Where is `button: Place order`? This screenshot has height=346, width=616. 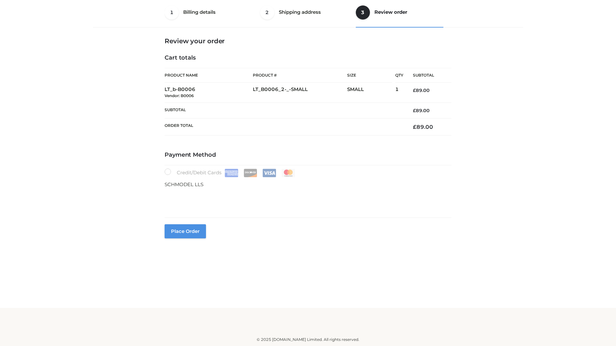
button: Place order is located at coordinates (185, 232).